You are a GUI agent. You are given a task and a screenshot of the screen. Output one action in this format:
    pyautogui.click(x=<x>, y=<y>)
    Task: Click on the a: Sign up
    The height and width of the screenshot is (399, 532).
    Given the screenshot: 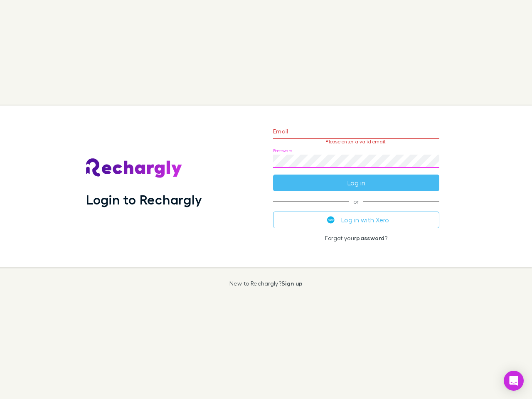 What is the action you would take?
    pyautogui.click(x=292, y=283)
    